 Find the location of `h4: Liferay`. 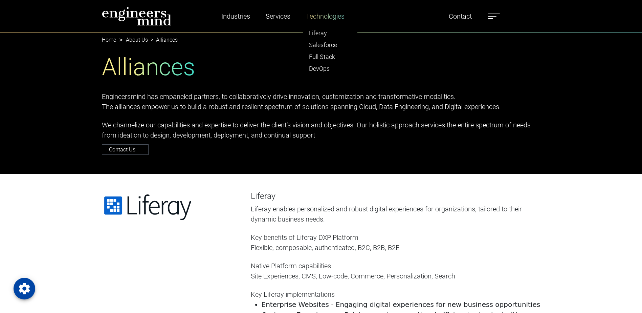

h4: Liferay is located at coordinates (396, 196).